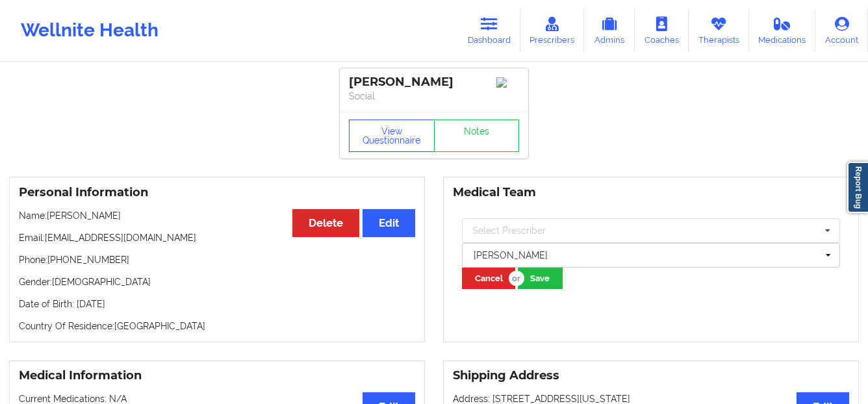 The image size is (868, 404). What do you see at coordinates (507, 83) in the screenshot?
I see `img: Image%2Fplaceholer-image.png` at bounding box center [507, 83].